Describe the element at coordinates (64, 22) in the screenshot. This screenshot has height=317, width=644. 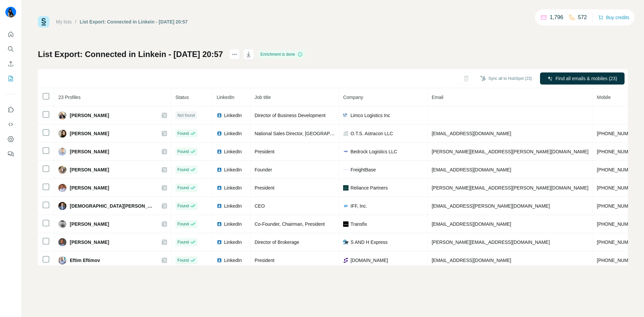
I see `a: My lists` at that location.